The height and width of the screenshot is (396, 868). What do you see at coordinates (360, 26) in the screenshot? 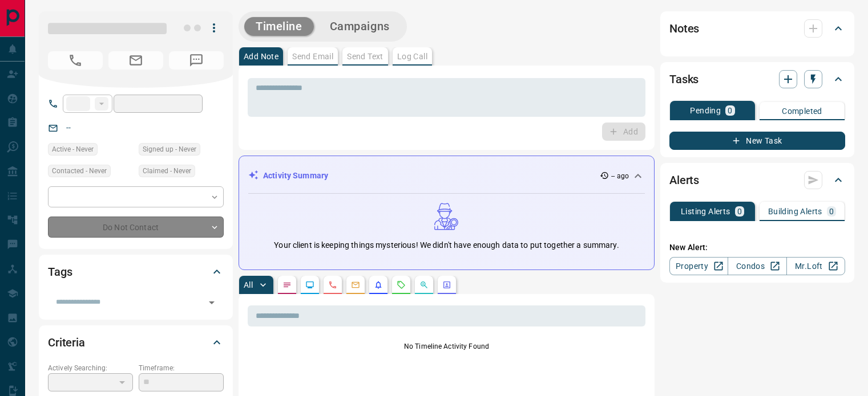
I see `button: Campaigns` at bounding box center [360, 26].